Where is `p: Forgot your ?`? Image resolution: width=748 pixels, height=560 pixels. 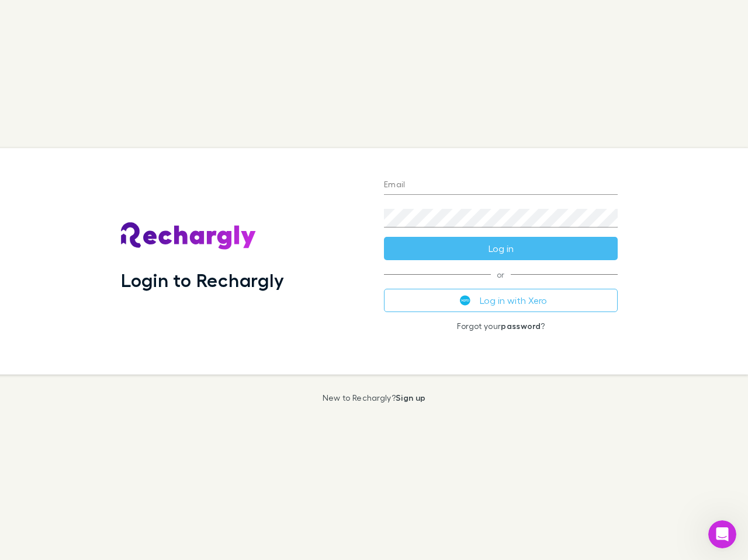 p: Forgot your ? is located at coordinates (501, 326).